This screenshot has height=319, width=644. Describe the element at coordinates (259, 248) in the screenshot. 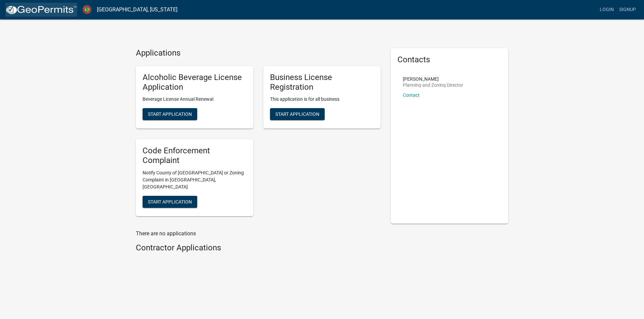

I see `h4: Contractor Applications` at that location.